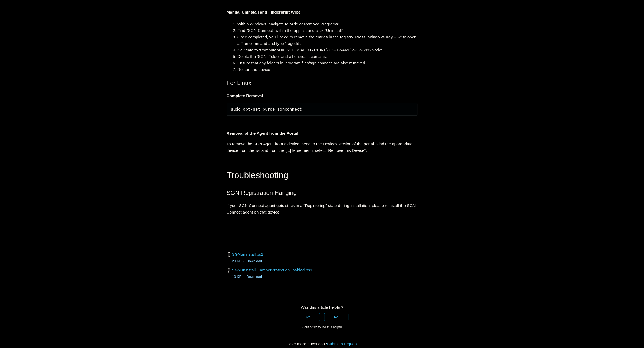 This screenshot has height=348, width=644. I want to click on a: SGNuninstall.ps1, so click(248, 254).